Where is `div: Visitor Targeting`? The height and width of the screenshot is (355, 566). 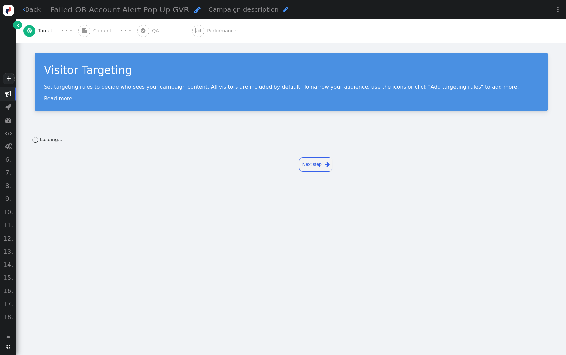
div: Visitor Targeting is located at coordinates (291, 70).